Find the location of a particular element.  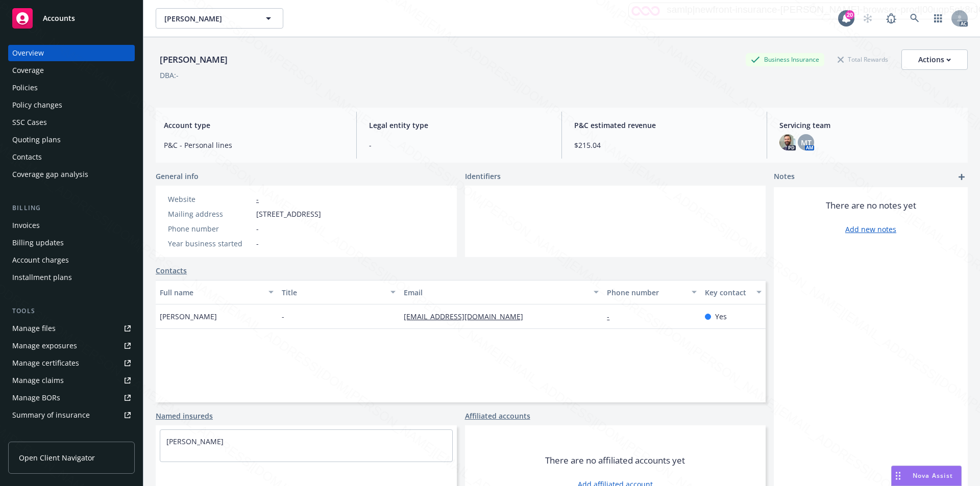

a: Manage files is located at coordinates (71, 329).